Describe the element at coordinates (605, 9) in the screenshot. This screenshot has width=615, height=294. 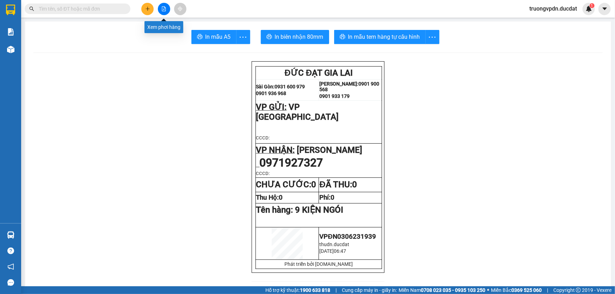
I see `span: caret-down` at that location.